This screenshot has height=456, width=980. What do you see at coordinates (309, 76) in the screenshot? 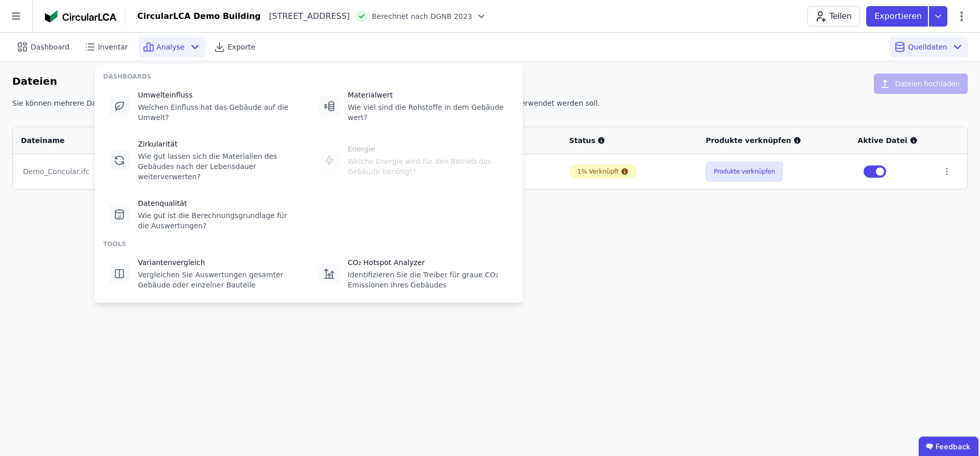
I see `div: DASHBOARDS` at bounding box center [309, 76].